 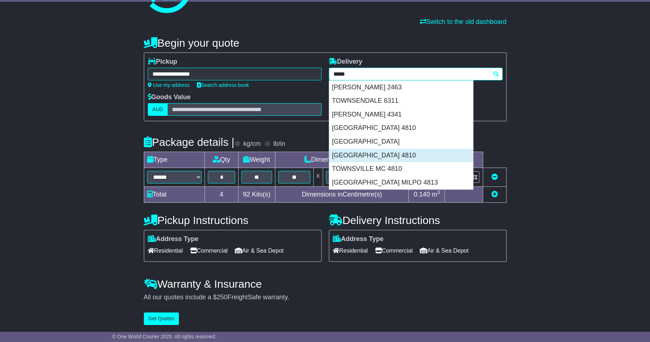 What do you see at coordinates (279, 144) in the screenshot?
I see `label: lb/in` at bounding box center [279, 144].